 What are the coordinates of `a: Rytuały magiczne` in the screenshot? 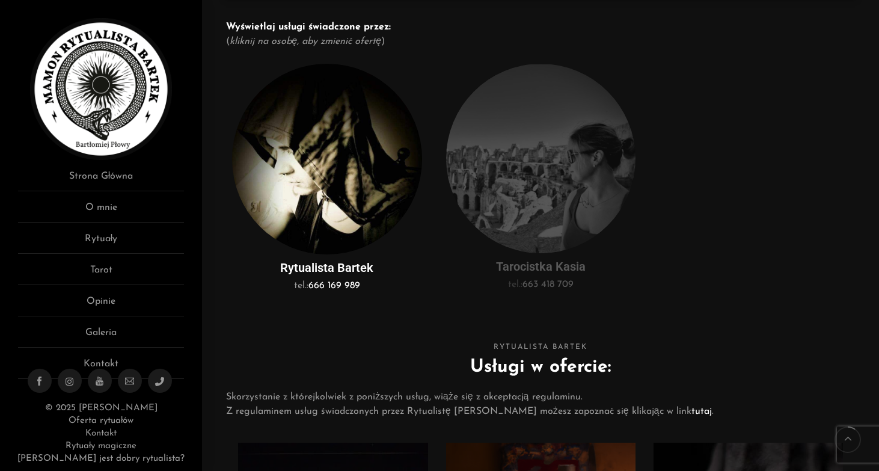 It's located at (101, 445).